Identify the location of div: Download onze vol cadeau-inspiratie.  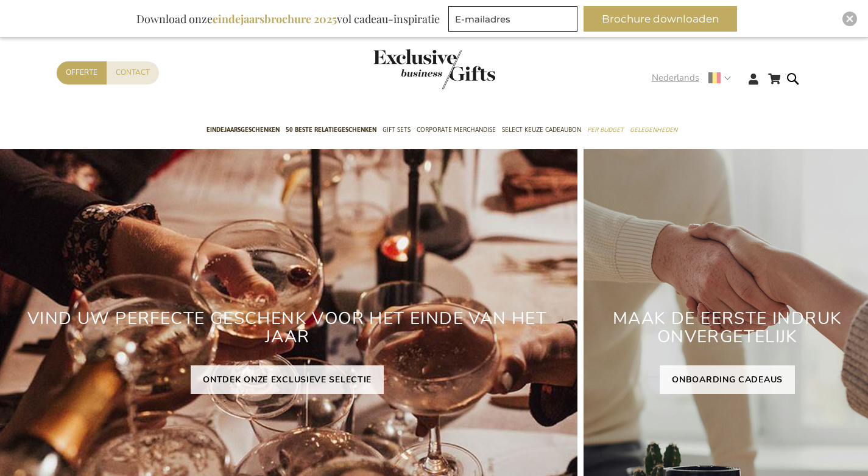
(288, 19).